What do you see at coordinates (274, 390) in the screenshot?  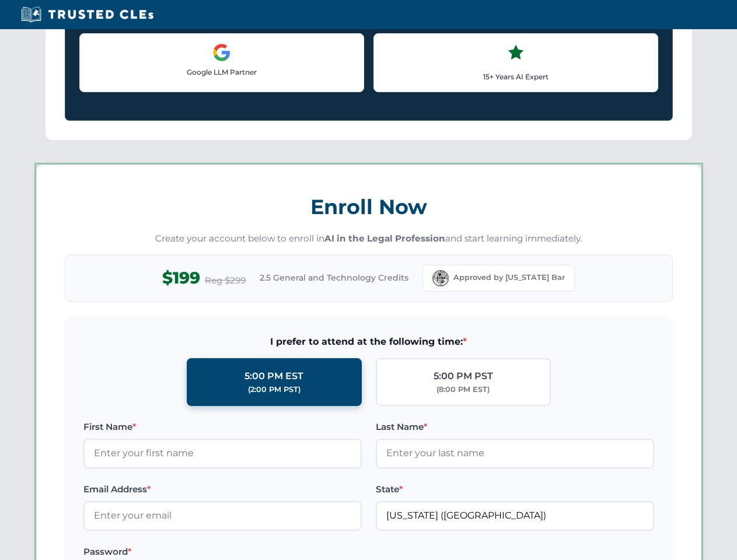 I see `div: (2:00 PM PST)` at bounding box center [274, 390].